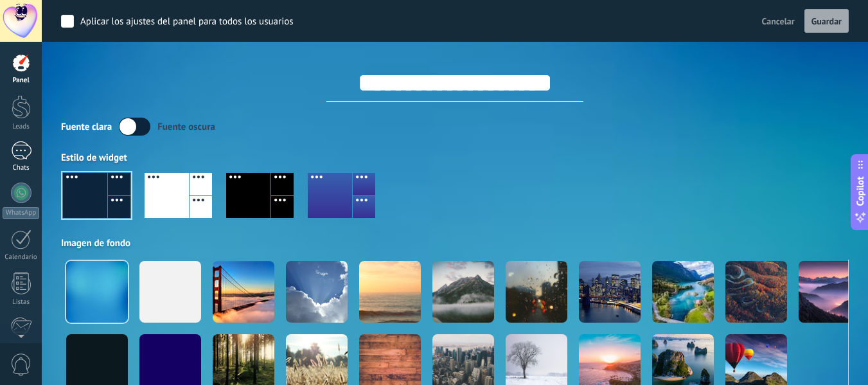 This screenshot has width=868, height=385. Describe the element at coordinates (827, 21) in the screenshot. I see `span: Guardar` at that location.